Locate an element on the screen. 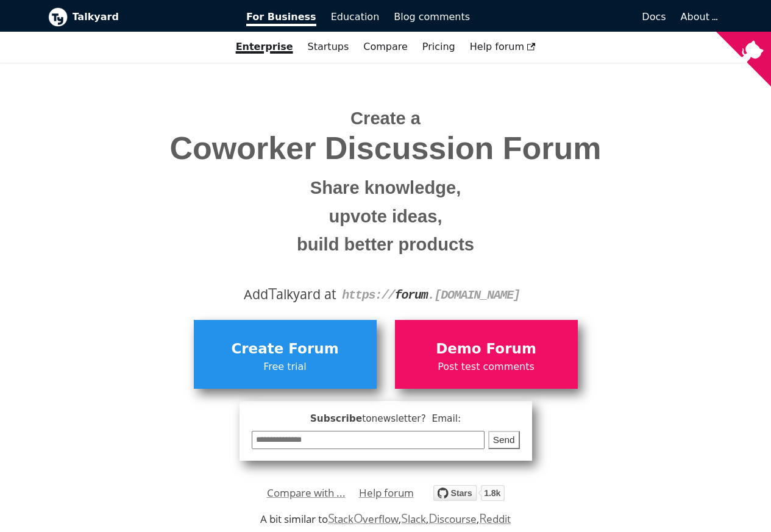 The width and height of the screenshot is (771, 532). a: Compare is located at coordinates (385, 46).